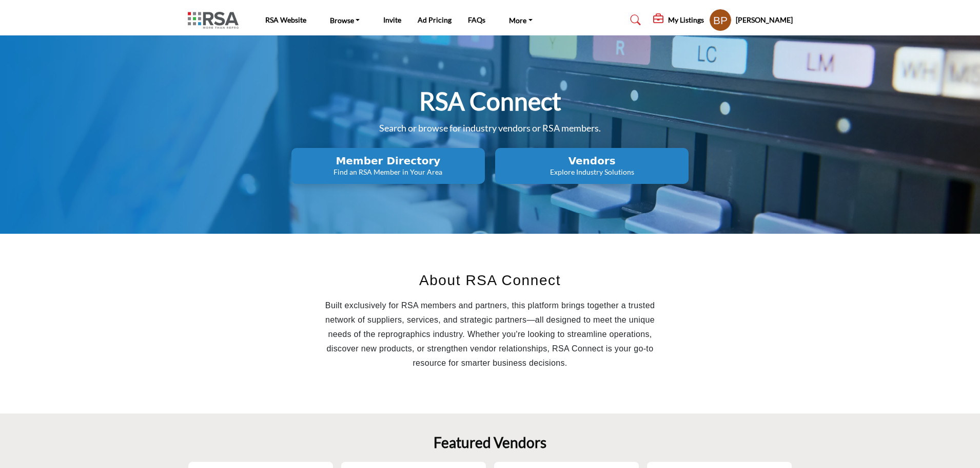 The width and height of the screenshot is (980, 468). Describe the element at coordinates (592, 172) in the screenshot. I see `p: Explore Industry Solutions` at that location.